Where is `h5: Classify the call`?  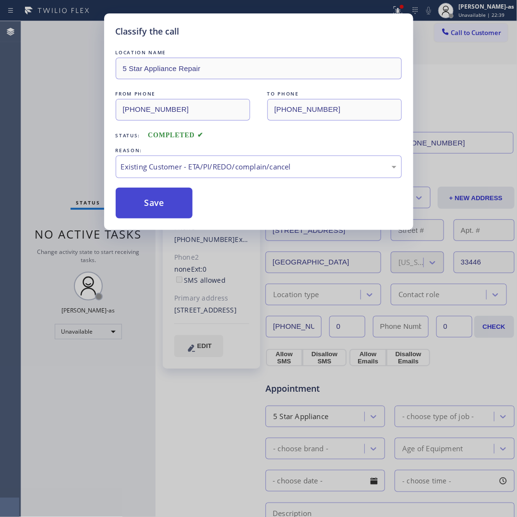
h5: Classify the call is located at coordinates (147, 31).